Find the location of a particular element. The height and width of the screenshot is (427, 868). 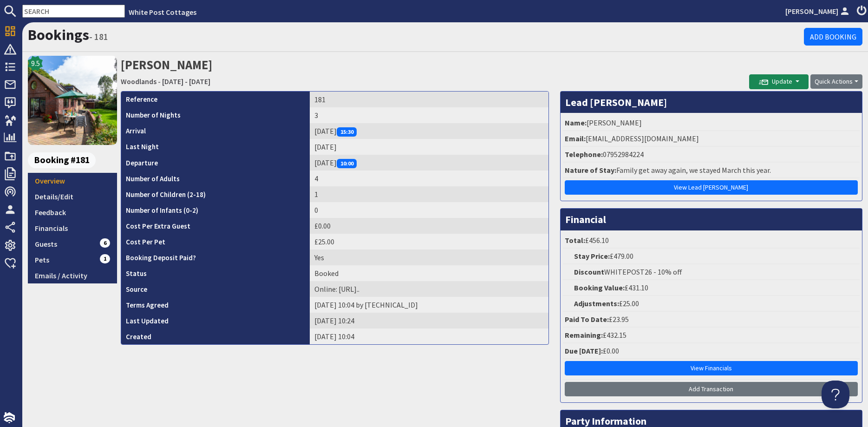

th: Cost Per Pet is located at coordinates (215, 242).